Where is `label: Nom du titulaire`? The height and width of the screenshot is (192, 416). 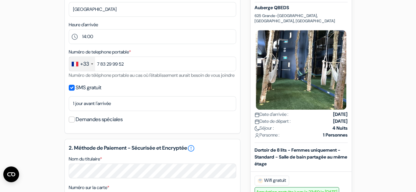 label: Nom du titulaire is located at coordinates (85, 159).